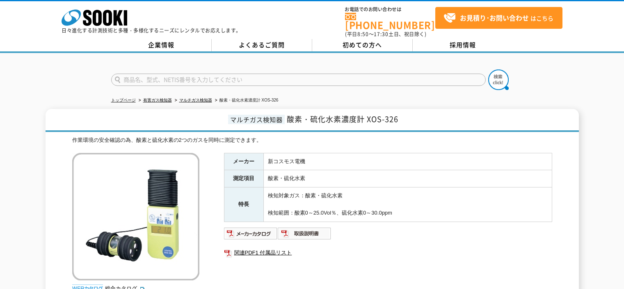 The image size is (624, 289). What do you see at coordinates (305, 233) in the screenshot?
I see `img: 取扱説明書` at bounding box center [305, 233].